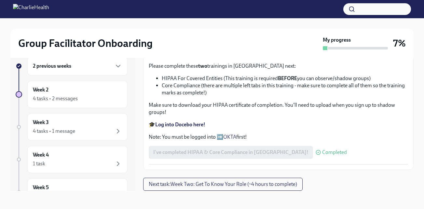 The width and height of the screenshot is (424, 209). Describe the element at coordinates (72, 94) in the screenshot. I see `a: Week 24 tasks • 2 messages` at that location.